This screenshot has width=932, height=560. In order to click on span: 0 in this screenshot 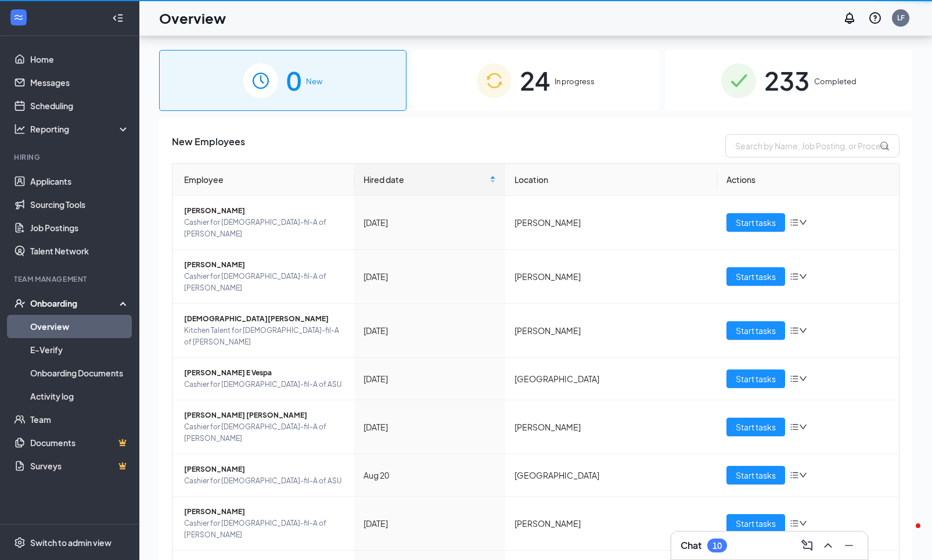, I will do `click(294, 80)`.